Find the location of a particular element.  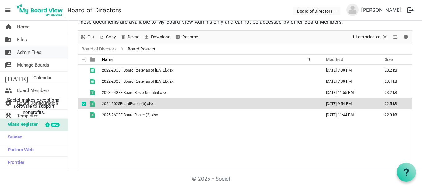

span: Cut is located at coordinates (91, 37).